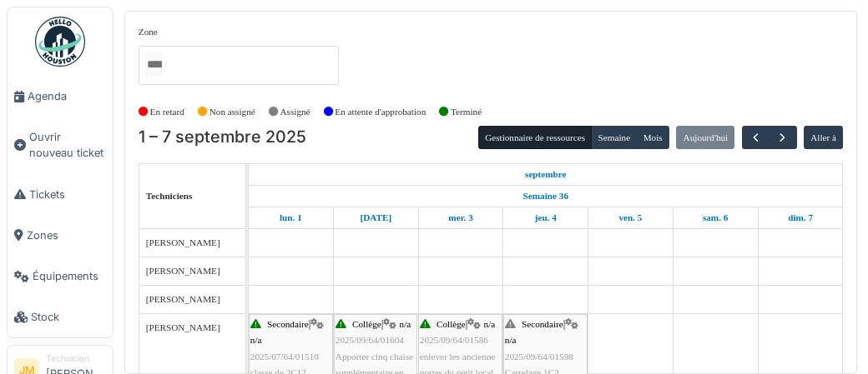 The height and width of the screenshot is (374, 868). I want to click on input: Tous, so click(153, 64).